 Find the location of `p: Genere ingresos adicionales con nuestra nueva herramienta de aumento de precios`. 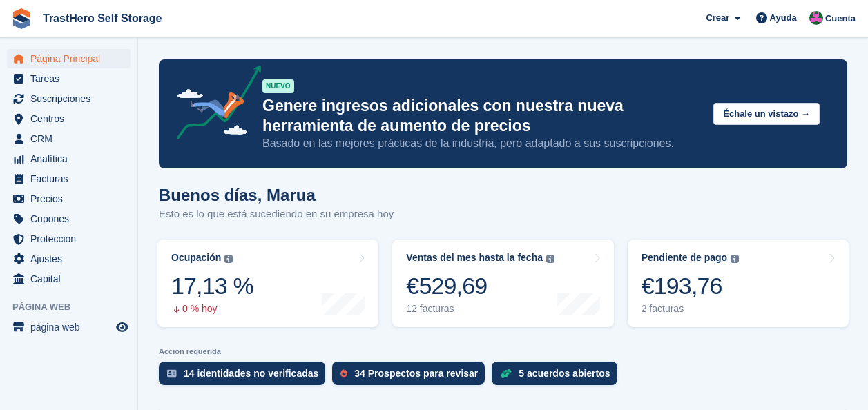

p: Genere ingresos adicionales con nuestra nueva herramienta de aumento de precios is located at coordinates (482, 116).